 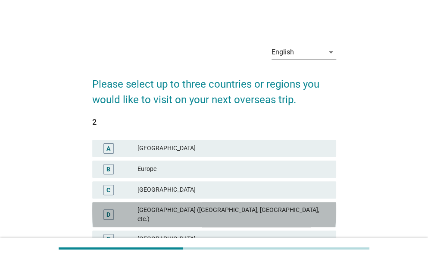 I want to click on div: Europe, so click(x=233, y=169).